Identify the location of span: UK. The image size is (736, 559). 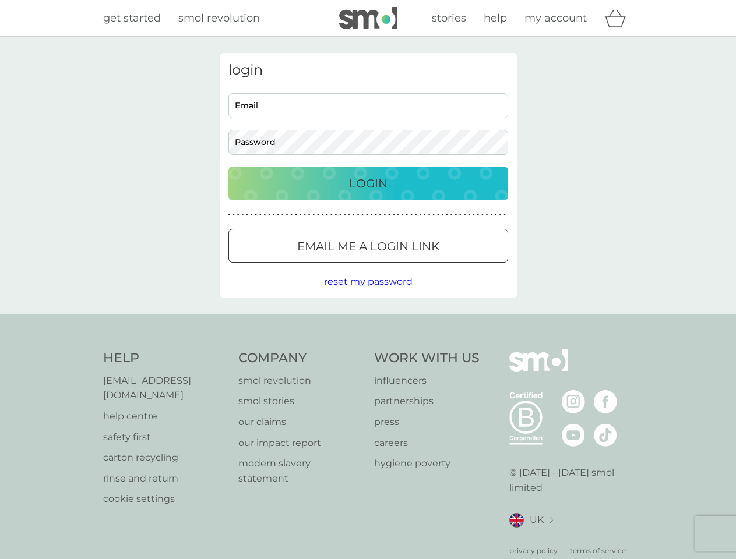
(536, 520).